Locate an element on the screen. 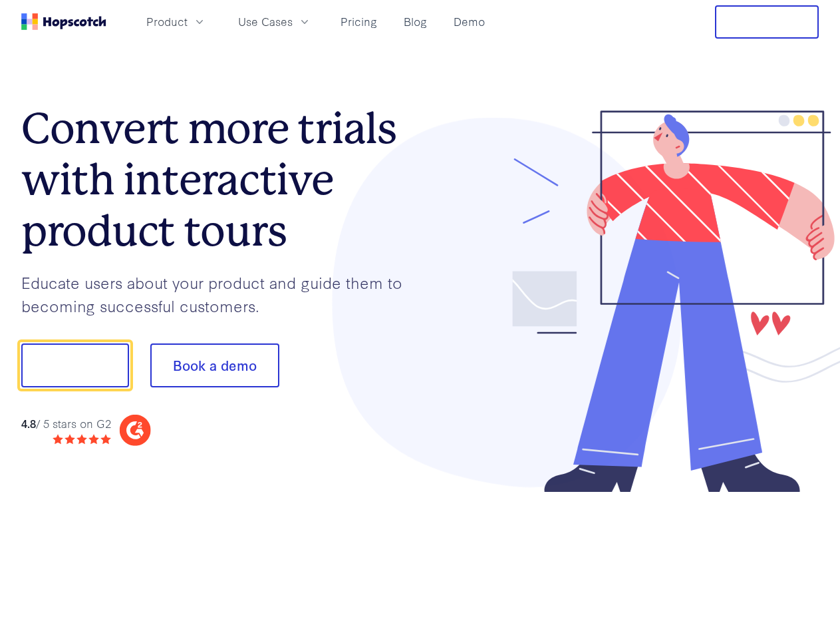 Image resolution: width=840 pixels, height=639 pixels. button: Product is located at coordinates (177, 21).